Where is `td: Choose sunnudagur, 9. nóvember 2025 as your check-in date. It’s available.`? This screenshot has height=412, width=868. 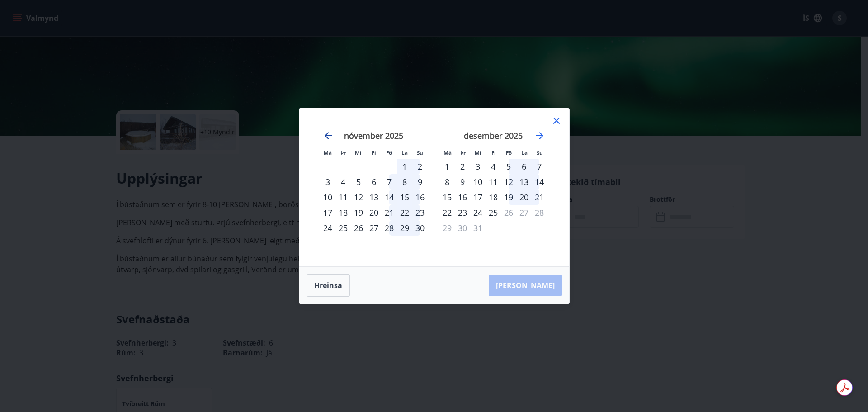
td: Choose sunnudagur, 9. nóvember 2025 as your check-in date. It’s available. is located at coordinates (420, 182).